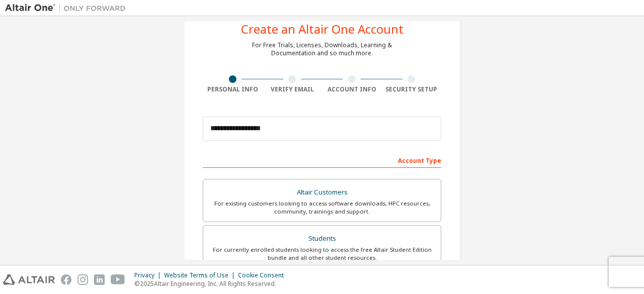  Describe the element at coordinates (322, 254) in the screenshot. I see `div: For currently enrolled students looking to access the free Altair Student Edition bundle and all ...` at that location.